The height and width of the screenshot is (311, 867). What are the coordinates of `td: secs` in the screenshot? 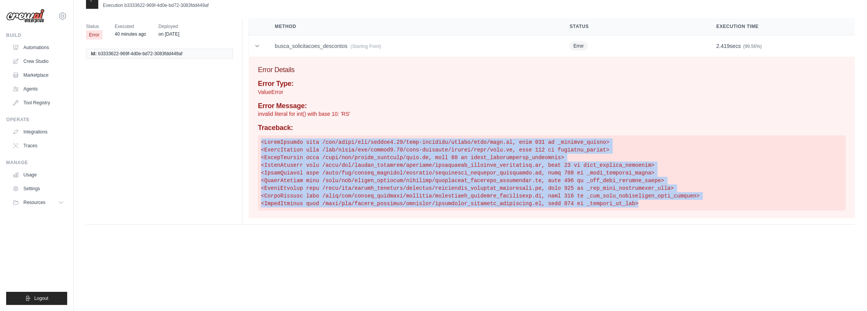 It's located at (781, 46).